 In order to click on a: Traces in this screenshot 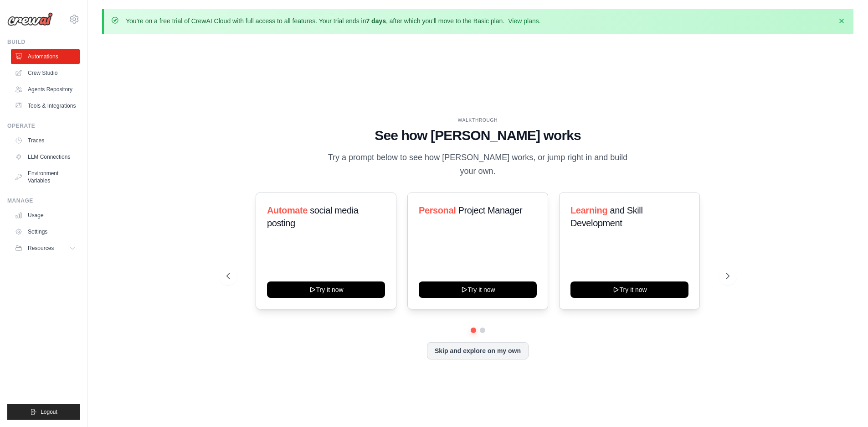, I will do `click(45, 140)`.